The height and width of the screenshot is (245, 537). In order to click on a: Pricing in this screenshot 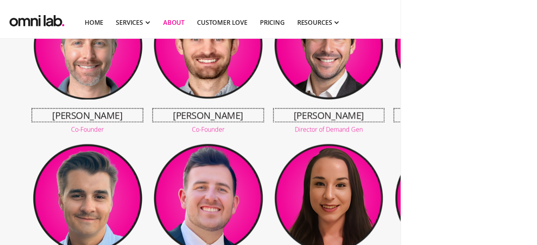, I will do `click(272, 23)`.